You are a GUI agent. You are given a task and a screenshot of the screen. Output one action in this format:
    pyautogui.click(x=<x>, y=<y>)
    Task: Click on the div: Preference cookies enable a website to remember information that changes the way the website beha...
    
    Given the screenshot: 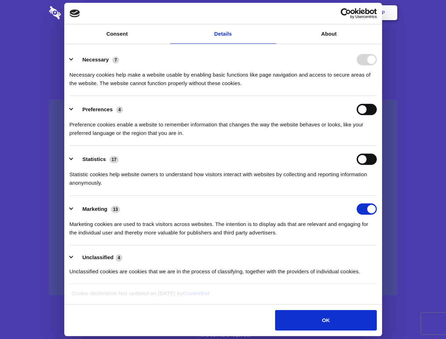 What is the action you would take?
    pyautogui.click(x=223, y=126)
    